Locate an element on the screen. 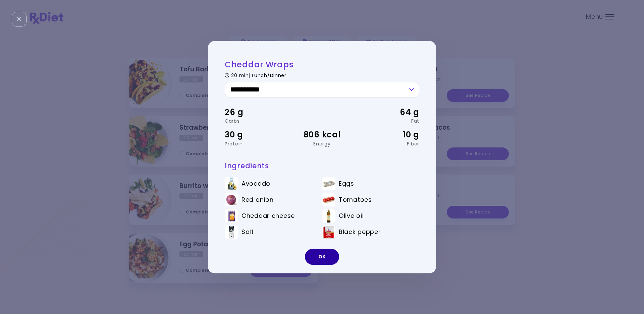 The width and height of the screenshot is (644, 314). div: 806 kcal is located at coordinates (322, 134).